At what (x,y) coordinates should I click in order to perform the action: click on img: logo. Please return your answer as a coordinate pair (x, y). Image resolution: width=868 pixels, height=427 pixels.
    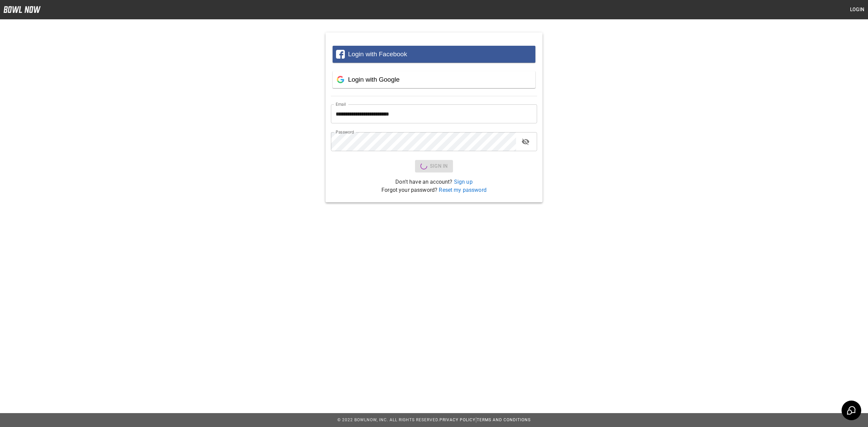
    Looking at the image, I should click on (22, 10).